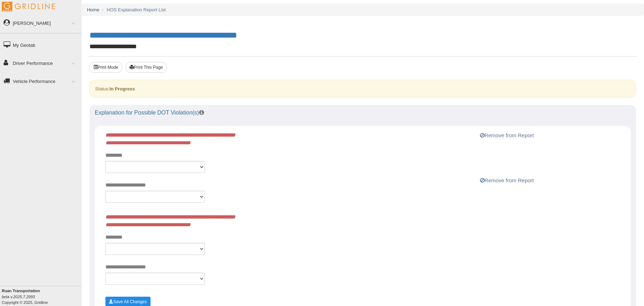 The height and width of the screenshot is (306, 644). Describe the element at coordinates (363, 89) in the screenshot. I see `div: Status:` at that location.